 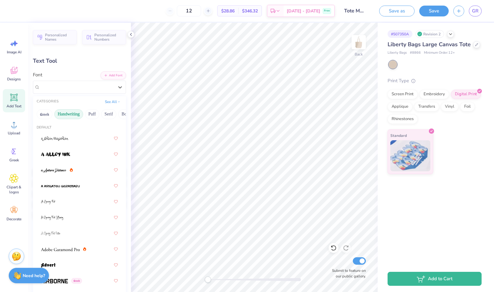 I want to click on span: Standard, so click(x=398, y=135).